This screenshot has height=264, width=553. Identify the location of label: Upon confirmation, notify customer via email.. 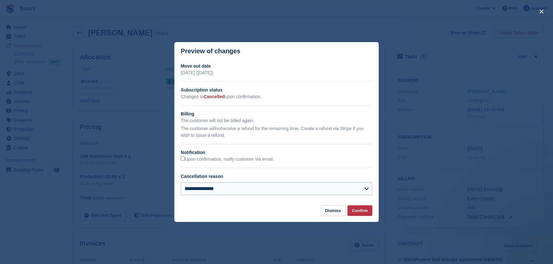
(227, 160).